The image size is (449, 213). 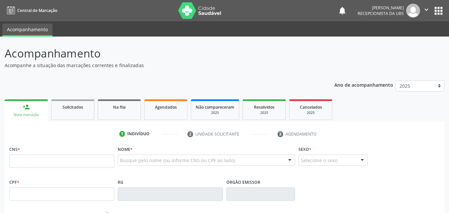 I want to click on button: apps, so click(x=439, y=11).